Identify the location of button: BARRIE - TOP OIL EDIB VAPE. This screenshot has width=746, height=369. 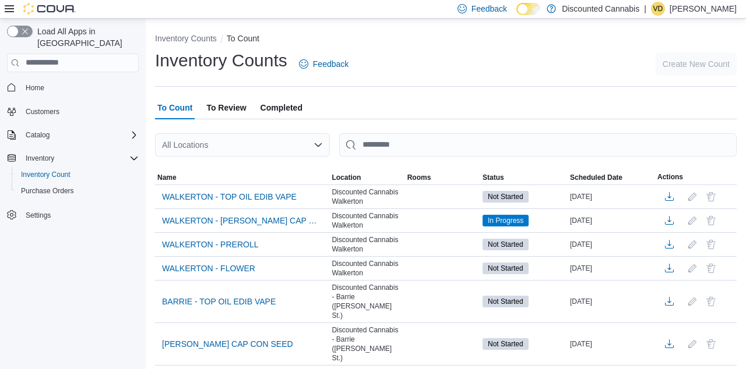
(218, 302).